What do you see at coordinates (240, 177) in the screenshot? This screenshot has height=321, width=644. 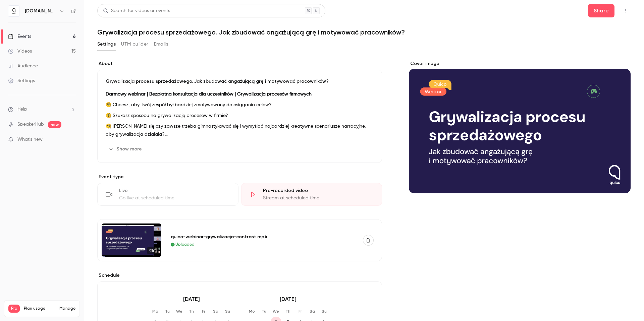 I see `p: Event type` at bounding box center [240, 177].